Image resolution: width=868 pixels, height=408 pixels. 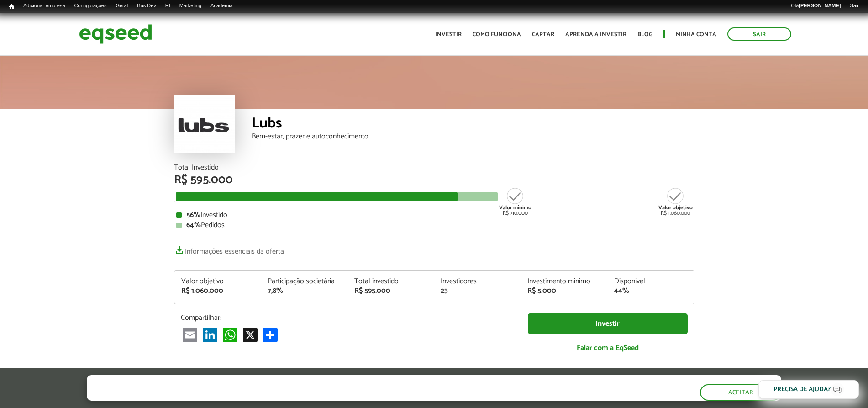 What do you see at coordinates (304, 281) in the screenshot?
I see `div: Participação societária` at bounding box center [304, 281].